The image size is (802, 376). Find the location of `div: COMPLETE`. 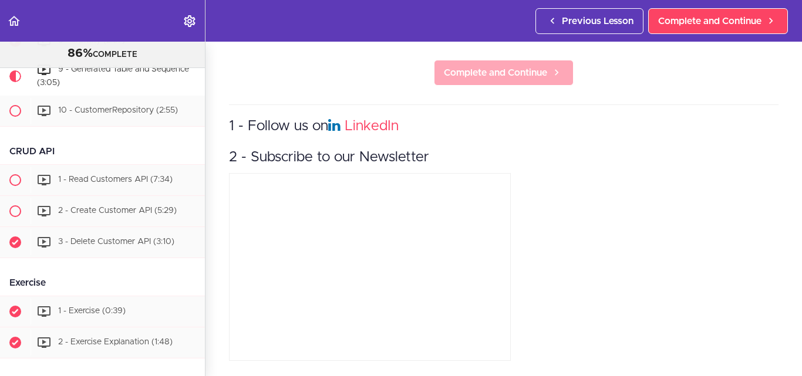

div: COMPLETE is located at coordinates (102, 54).